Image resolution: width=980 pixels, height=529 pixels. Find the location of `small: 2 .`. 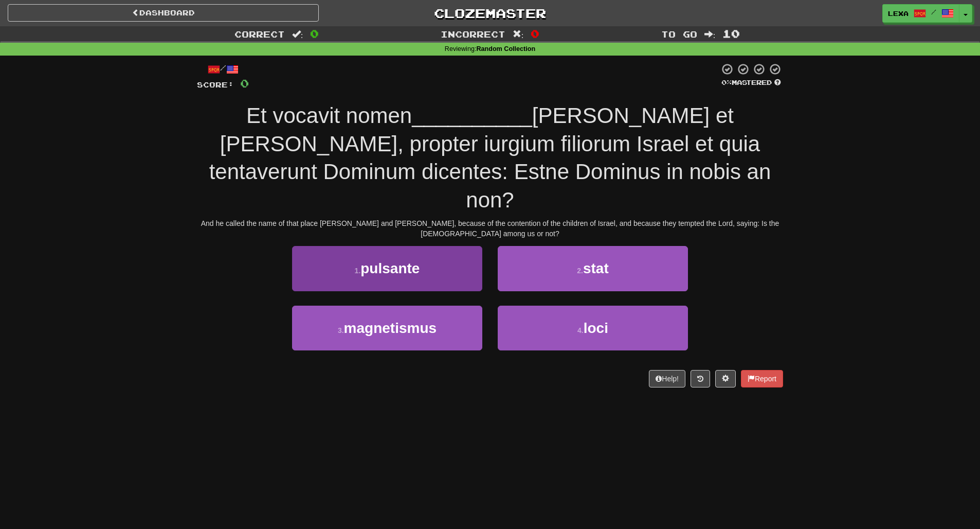

small: 2 . is located at coordinates (580, 271).